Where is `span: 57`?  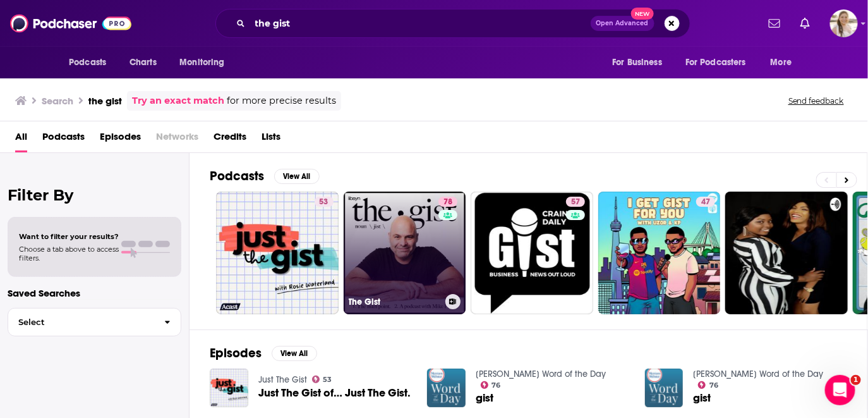
span: 57 is located at coordinates (576, 202).